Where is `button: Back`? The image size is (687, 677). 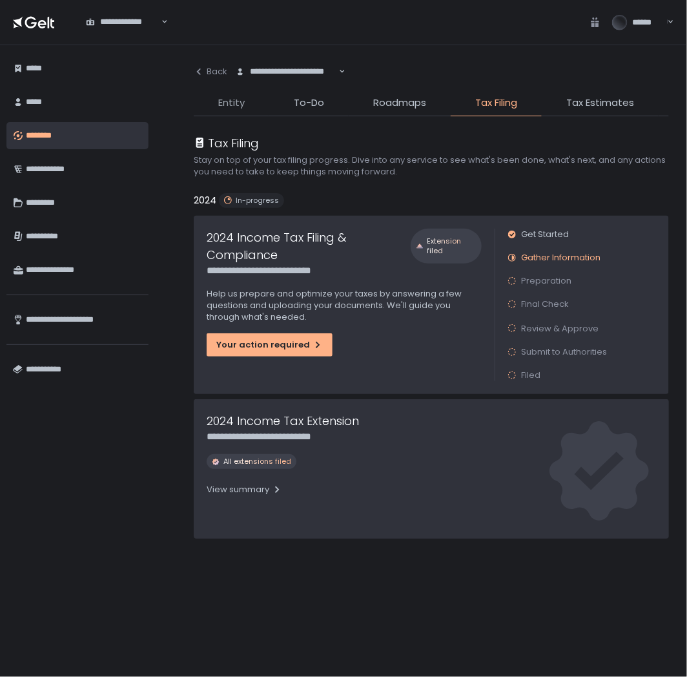
button: Back is located at coordinates (211, 72).